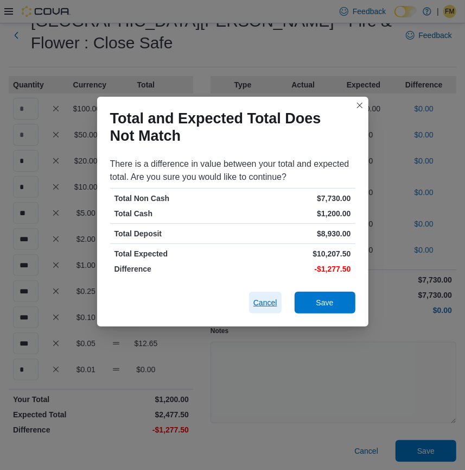 This screenshot has height=470, width=465. Describe the element at coordinates (265, 302) in the screenshot. I see `span: Cancel` at that location.